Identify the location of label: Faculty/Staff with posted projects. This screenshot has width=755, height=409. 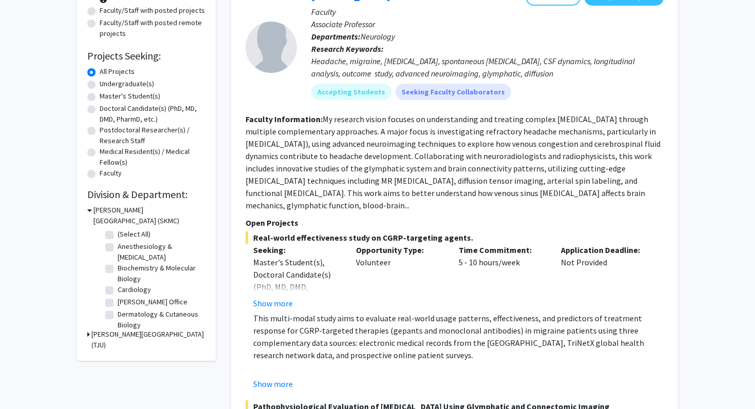
(152, 10).